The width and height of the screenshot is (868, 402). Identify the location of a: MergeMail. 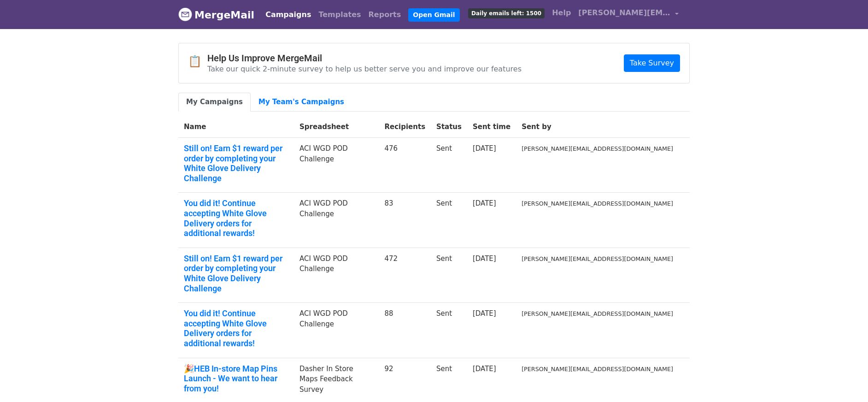
(216, 15).